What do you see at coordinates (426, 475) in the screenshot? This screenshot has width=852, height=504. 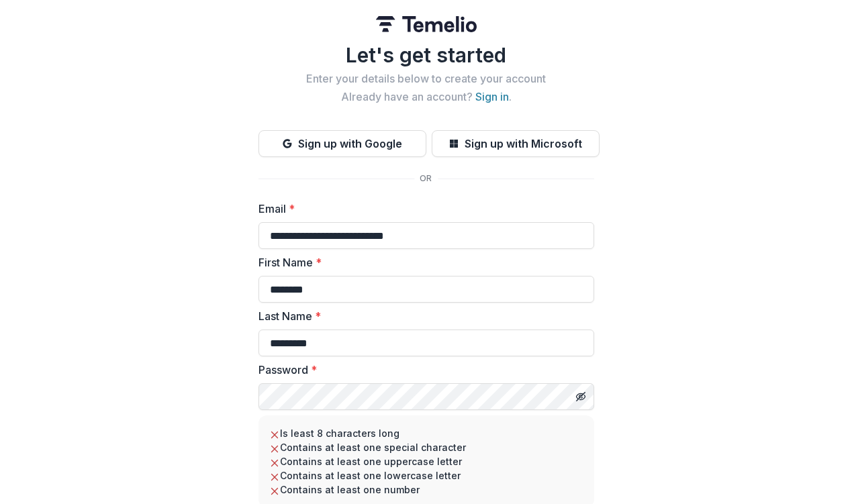 I see `li: Contains at least one lowercase letter` at bounding box center [426, 475].